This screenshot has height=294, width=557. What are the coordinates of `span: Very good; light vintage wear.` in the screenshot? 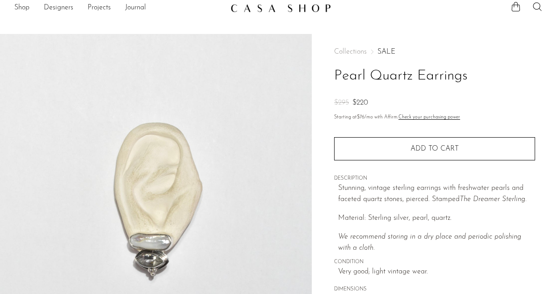 It's located at (436, 272).